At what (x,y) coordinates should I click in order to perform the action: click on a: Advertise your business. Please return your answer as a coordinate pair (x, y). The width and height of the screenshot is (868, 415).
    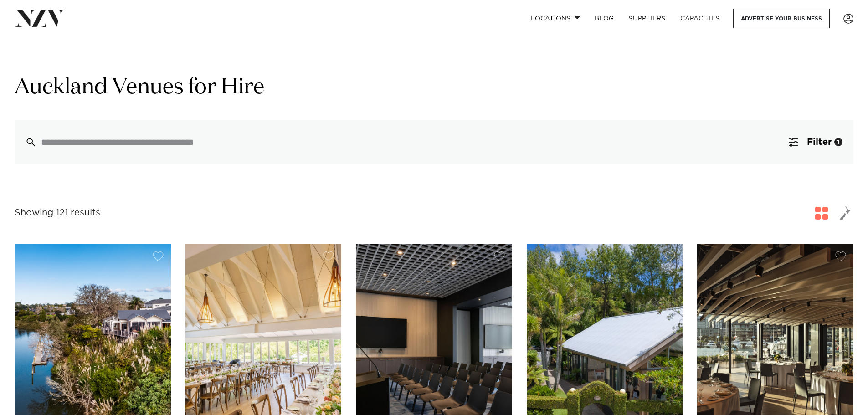
    Looking at the image, I should click on (781, 18).